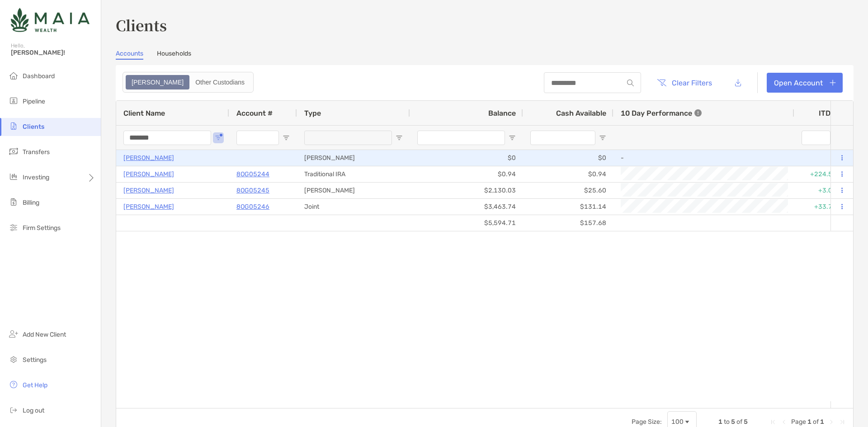  Describe the element at coordinates (33, 127) in the screenshot. I see `span: Clients` at that location.